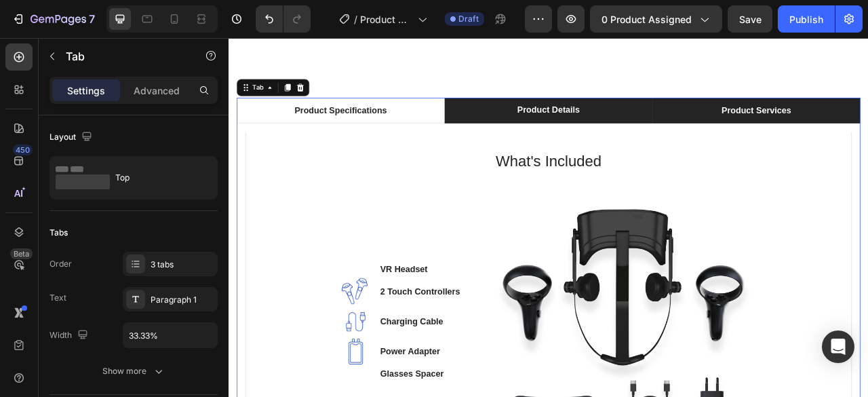  I want to click on div: Top, so click(157, 177).